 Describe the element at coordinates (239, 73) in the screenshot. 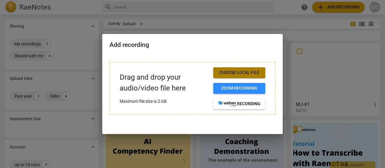

I see `button: Choose local file` at that location.